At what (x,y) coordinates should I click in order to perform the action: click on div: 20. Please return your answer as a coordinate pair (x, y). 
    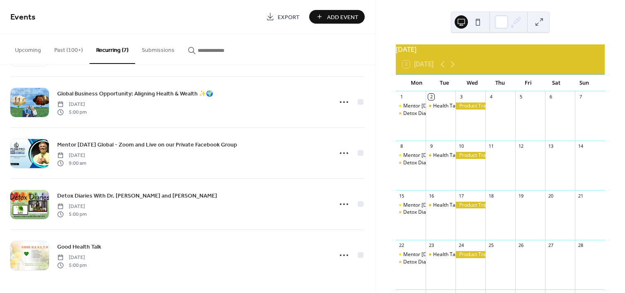
    Looking at the image, I should click on (550, 195).